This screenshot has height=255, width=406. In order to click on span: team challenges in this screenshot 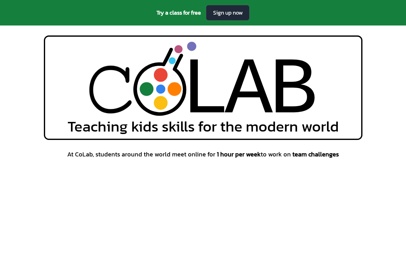, I will do `click(316, 154)`.